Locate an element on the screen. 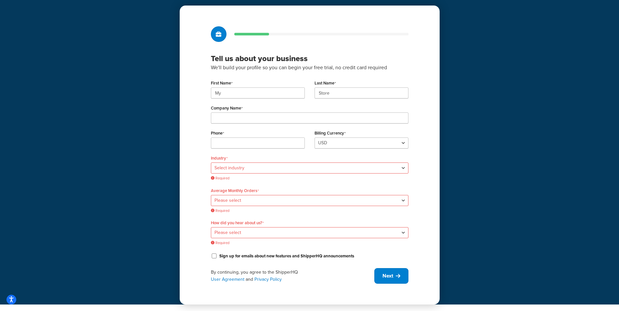  a: User Agreement is located at coordinates (227, 279).